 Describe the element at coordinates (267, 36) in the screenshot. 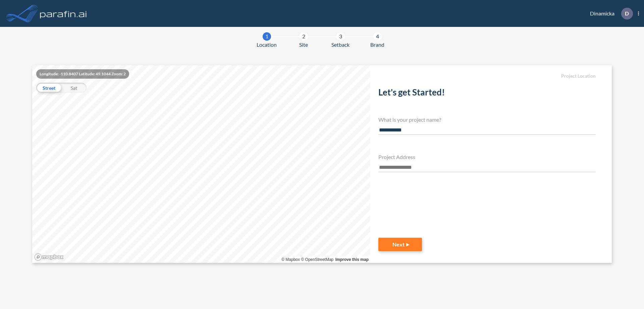

I see `div: 1` at that location.